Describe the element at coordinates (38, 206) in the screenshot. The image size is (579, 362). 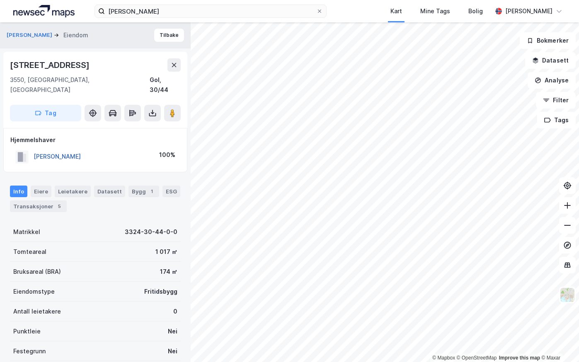
I see `div: Transaksjoner` at that location.